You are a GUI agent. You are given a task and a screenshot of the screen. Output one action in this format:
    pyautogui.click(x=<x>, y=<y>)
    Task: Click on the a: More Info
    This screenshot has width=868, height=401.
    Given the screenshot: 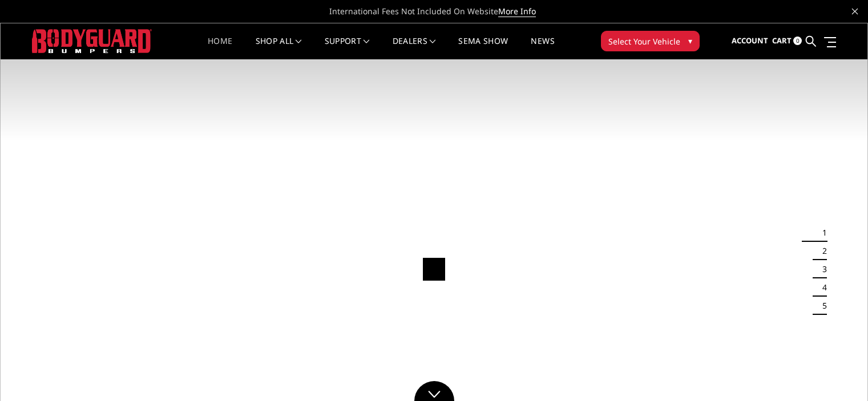 What is the action you would take?
    pyautogui.click(x=517, y=11)
    